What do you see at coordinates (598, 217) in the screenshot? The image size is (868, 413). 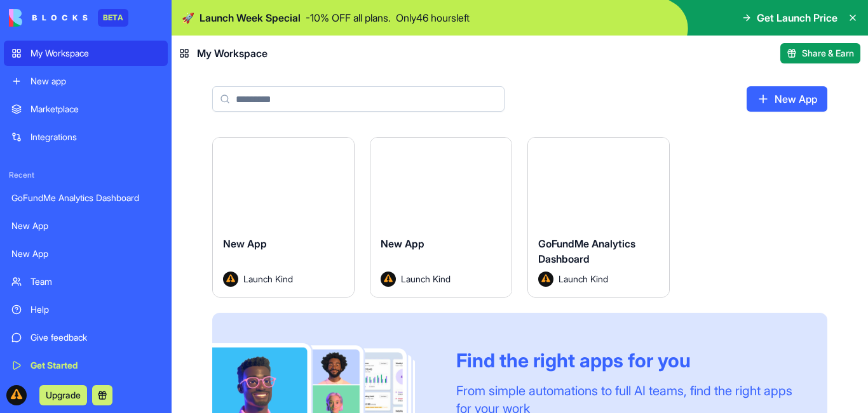 I see `a: GoFundMe Analytics DashboardAvatarLaunch Kind` at bounding box center [598, 217].